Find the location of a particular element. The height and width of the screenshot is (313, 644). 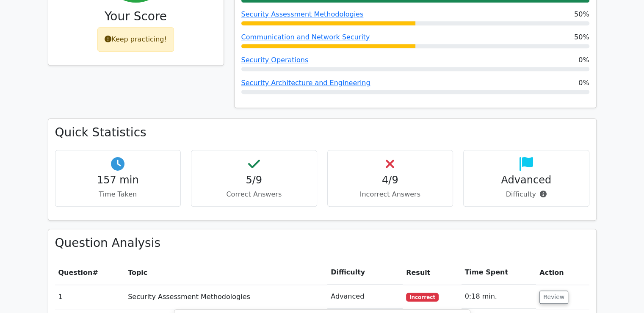

h4: 4/9 is located at coordinates (390, 180).